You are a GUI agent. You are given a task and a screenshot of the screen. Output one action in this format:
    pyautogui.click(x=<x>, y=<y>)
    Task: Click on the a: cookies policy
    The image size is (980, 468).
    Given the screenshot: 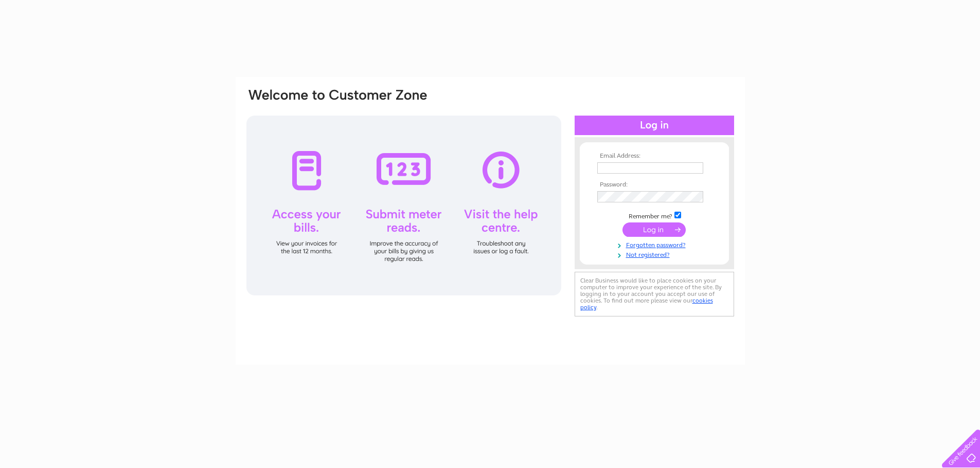 What is the action you would take?
    pyautogui.click(x=646, y=304)
    